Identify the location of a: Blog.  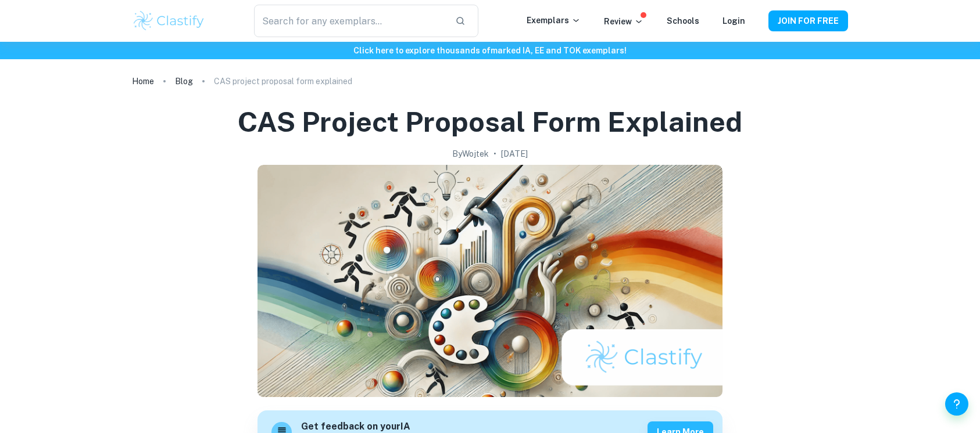
(183, 81).